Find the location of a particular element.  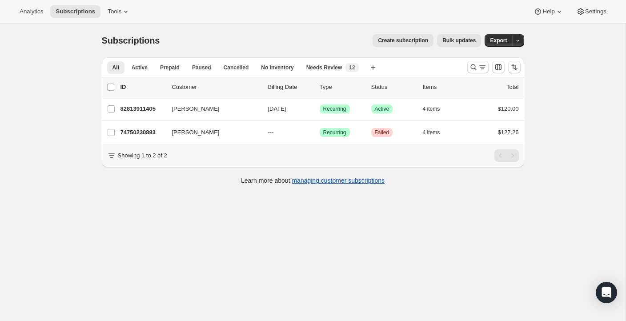

p: Showing 1 to 2 of 2 is located at coordinates (142, 156).